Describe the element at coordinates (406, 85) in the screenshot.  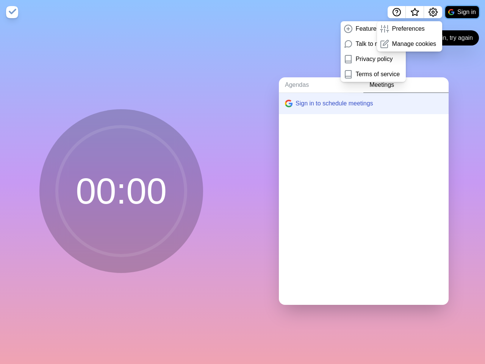
I see `a: Meetings` at that location.